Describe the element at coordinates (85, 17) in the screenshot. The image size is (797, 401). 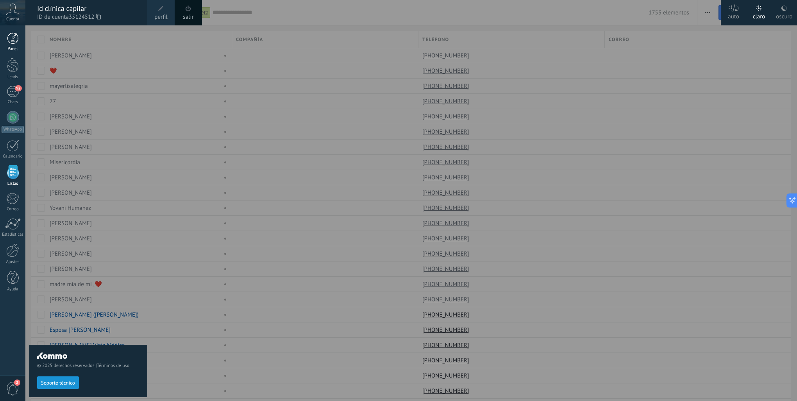
I see `span: 35124512` at that location.